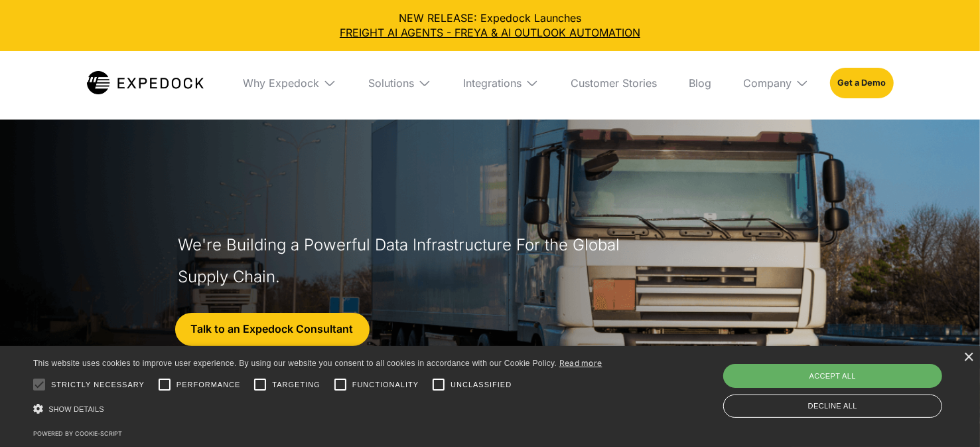  I want to click on a: Get a Demo, so click(862, 83).